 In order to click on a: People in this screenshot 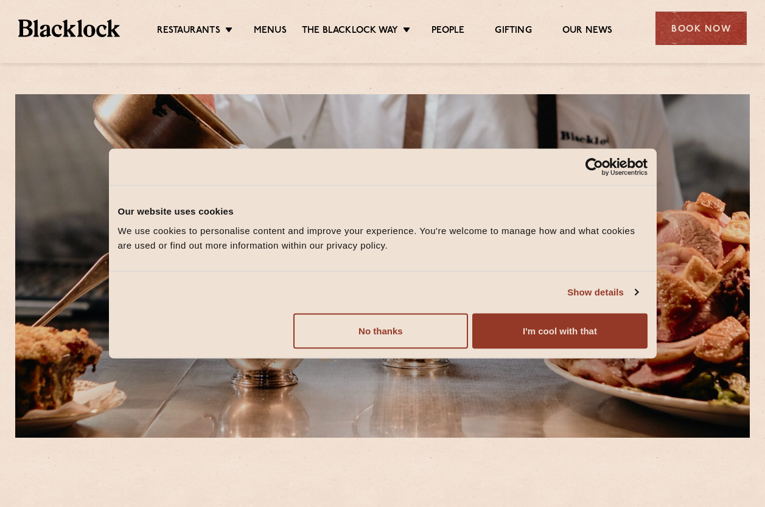, I will do `click(448, 32)`.